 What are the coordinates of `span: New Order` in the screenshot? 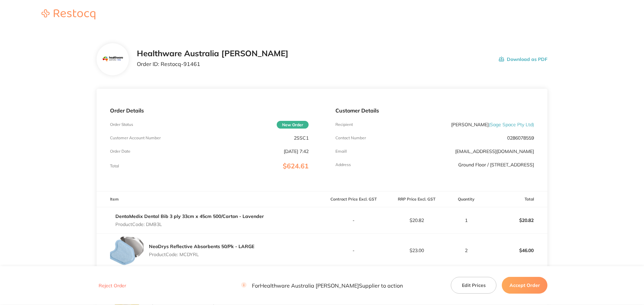 It's located at (292, 124).